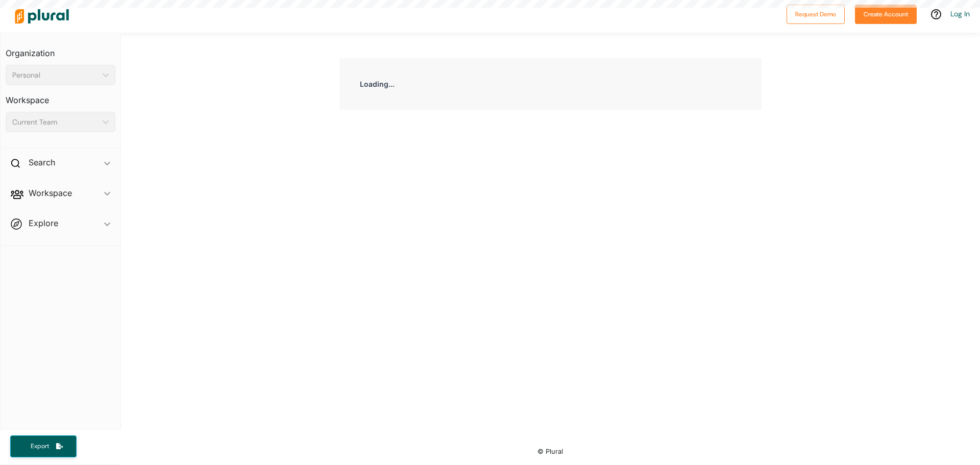  What do you see at coordinates (885, 13) in the screenshot?
I see `a: Create Account` at bounding box center [885, 13].